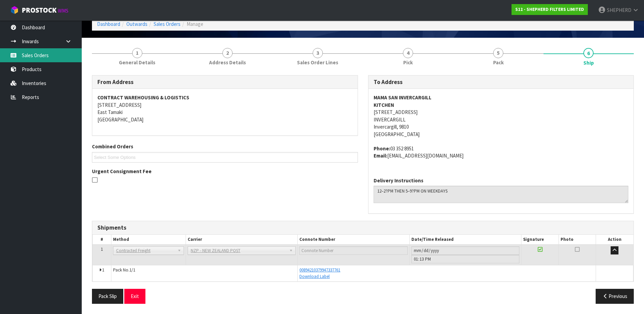 Image resolution: width=644 pixels, height=314 pixels. I want to click on h3: Shipments, so click(363, 228).